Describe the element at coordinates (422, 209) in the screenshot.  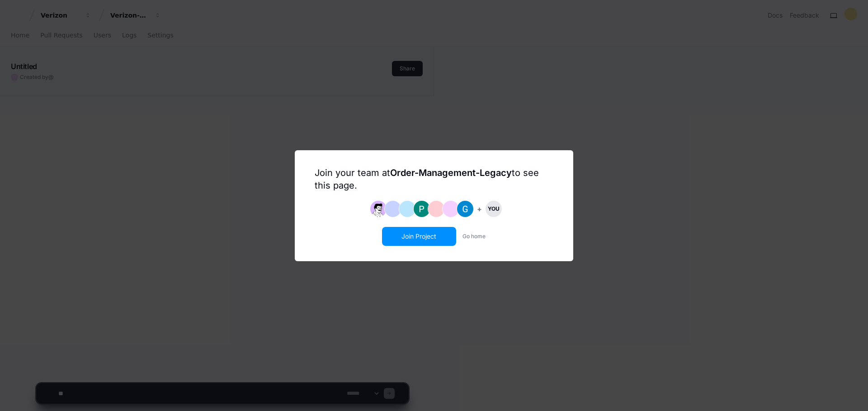
I see `img: ACg8ocLL3vXvdba5S5V7nChXuiKYjYAj5GQFF3QGVBb6etwgLiZA=s96-c` at that location.